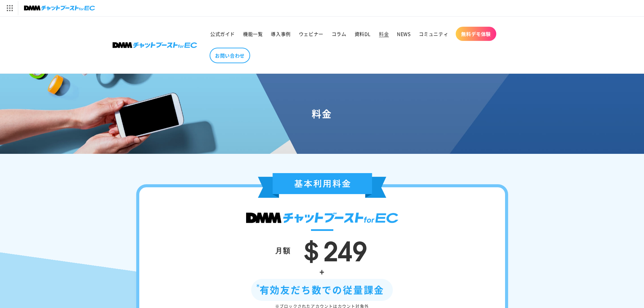  What do you see at coordinates (59, 8) in the screenshot?
I see `img: チャットブーストforEC` at bounding box center [59, 8].